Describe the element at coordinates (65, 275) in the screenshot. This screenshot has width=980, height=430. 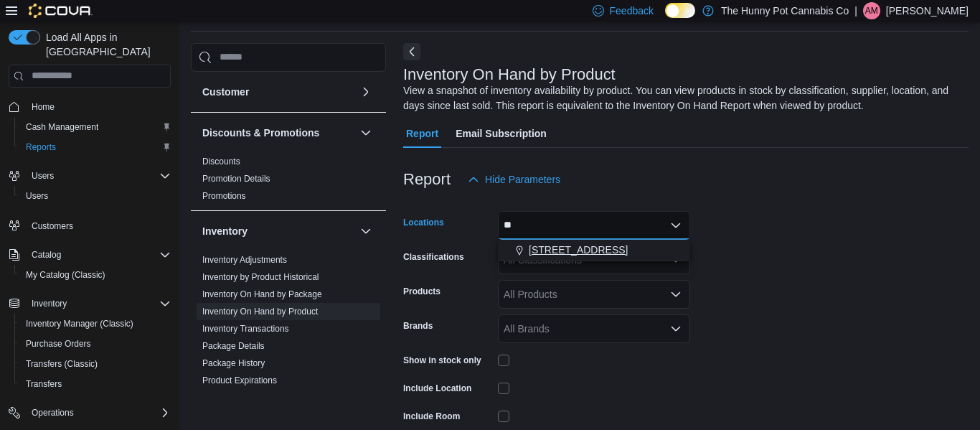
I see `a: My Catalog (Classic)` at that location.